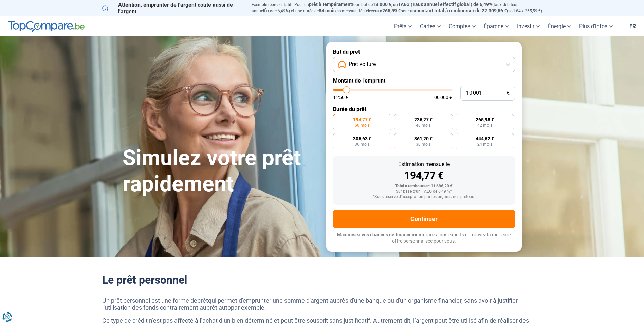 This screenshot has width=644, height=324. I want to click on span: 265,59 €, so click(392, 10).